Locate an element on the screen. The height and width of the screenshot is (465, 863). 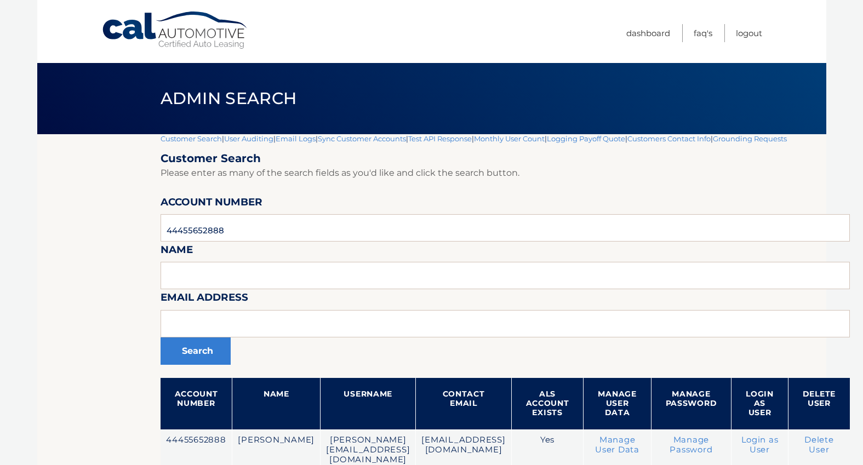
a: Customer Search is located at coordinates (191, 139).